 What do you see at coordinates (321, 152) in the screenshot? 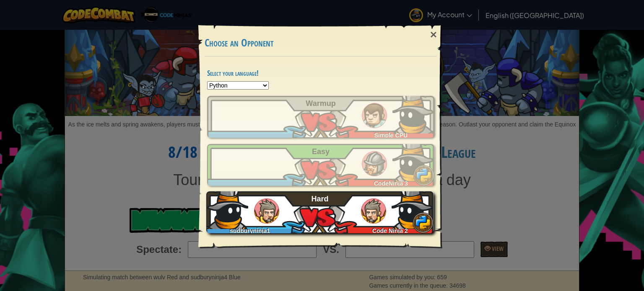
I see `span: Easy` at bounding box center [321, 152].